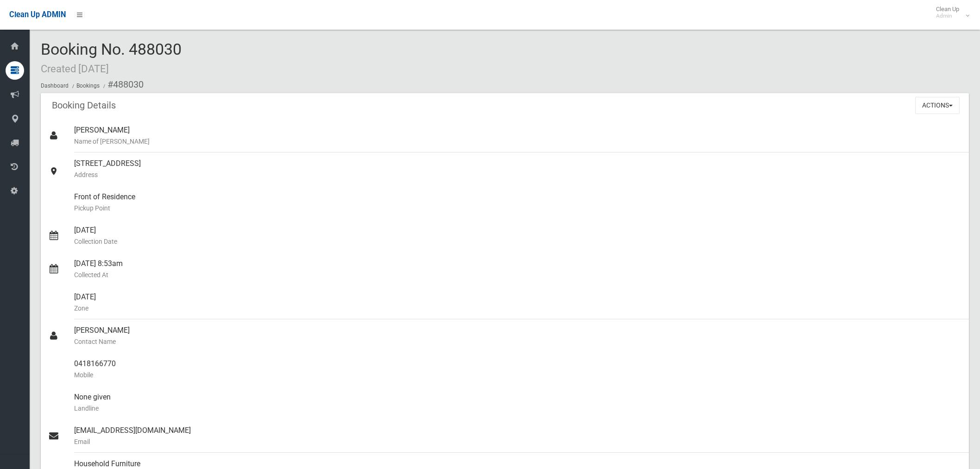  What do you see at coordinates (38, 14) in the screenshot?
I see `span: Clean Up ADMIN` at bounding box center [38, 14].